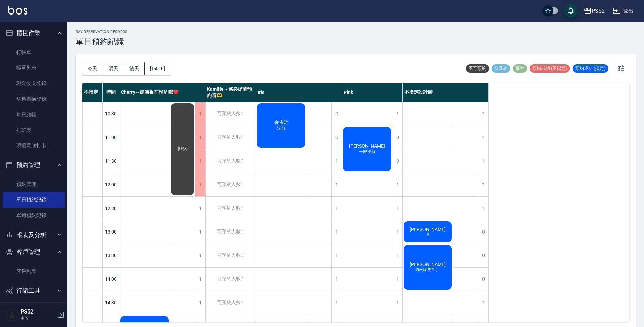  I want to click on h5: PS52, so click(38, 312).